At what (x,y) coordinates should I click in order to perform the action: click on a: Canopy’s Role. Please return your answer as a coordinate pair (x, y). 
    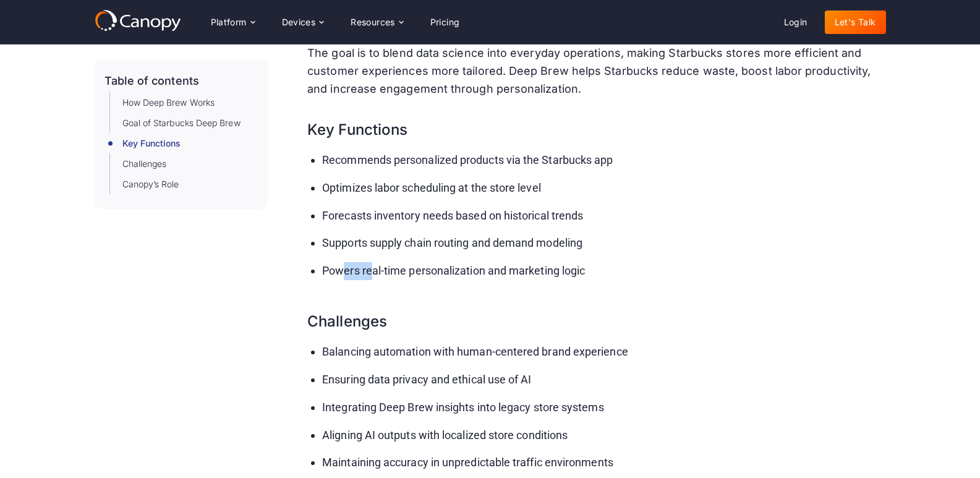
    Looking at the image, I should click on (151, 185).